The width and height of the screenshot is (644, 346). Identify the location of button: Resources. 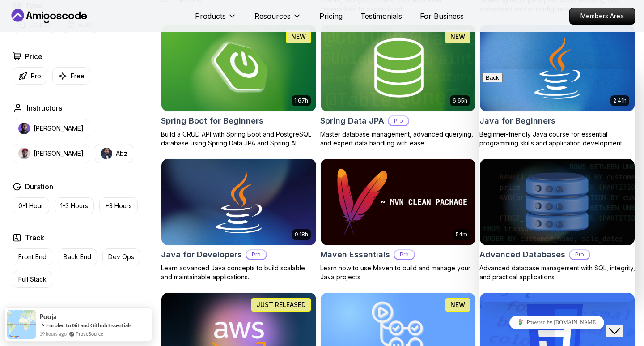
(277, 19).